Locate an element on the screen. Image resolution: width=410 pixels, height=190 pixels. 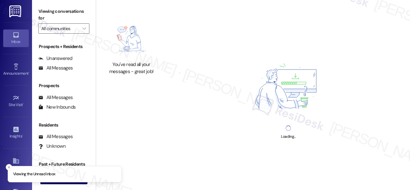
p: Viewing the Unread inbox is located at coordinates (34, 174).